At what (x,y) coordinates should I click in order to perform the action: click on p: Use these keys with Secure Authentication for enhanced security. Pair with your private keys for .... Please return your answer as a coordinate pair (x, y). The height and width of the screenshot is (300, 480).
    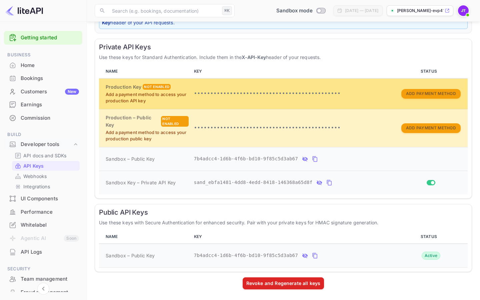
    Looking at the image, I should click on (284, 222).